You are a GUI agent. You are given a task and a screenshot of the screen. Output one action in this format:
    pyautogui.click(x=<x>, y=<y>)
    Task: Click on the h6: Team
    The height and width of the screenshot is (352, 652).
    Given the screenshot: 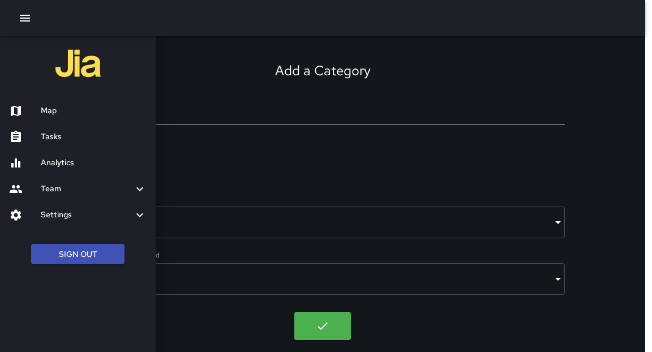 What is the action you would take?
    pyautogui.click(x=87, y=189)
    